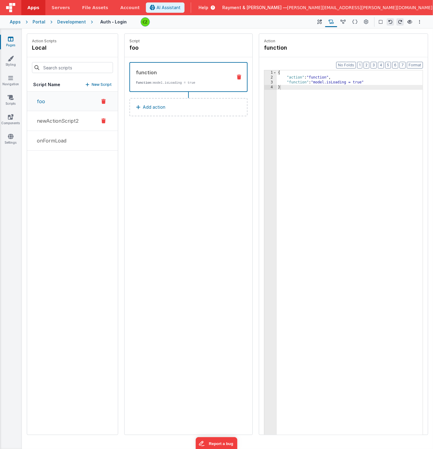 The width and height of the screenshot is (433, 449). Describe the element at coordinates (395, 65) in the screenshot. I see `button: 6` at that location.